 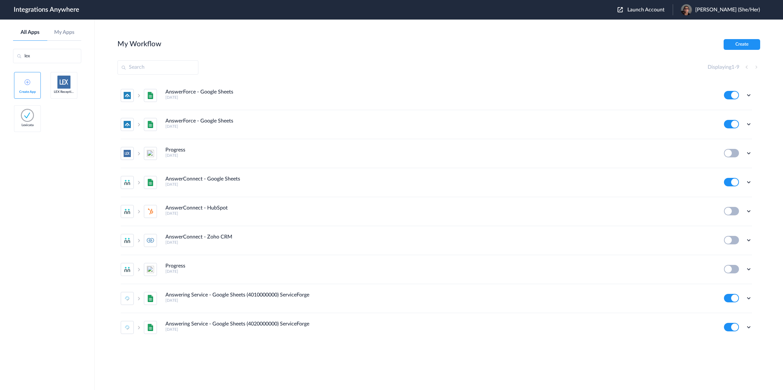 What do you see at coordinates (203, 179) in the screenshot?
I see `h4: AnswerConnect - Google Sheets` at bounding box center [203, 179].